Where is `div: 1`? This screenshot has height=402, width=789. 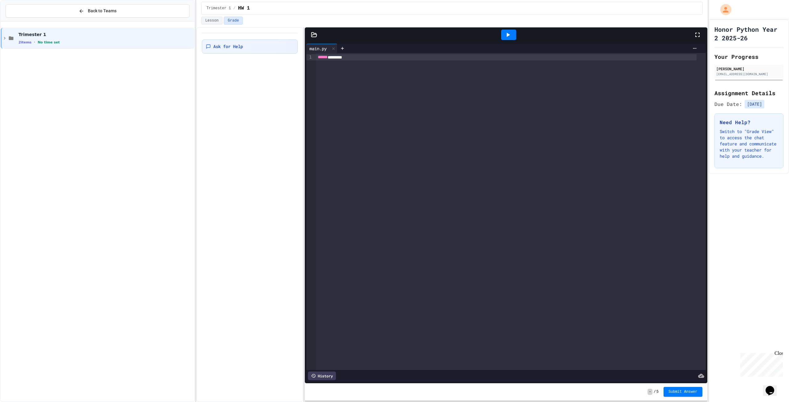
div: 1 is located at coordinates (310, 57).